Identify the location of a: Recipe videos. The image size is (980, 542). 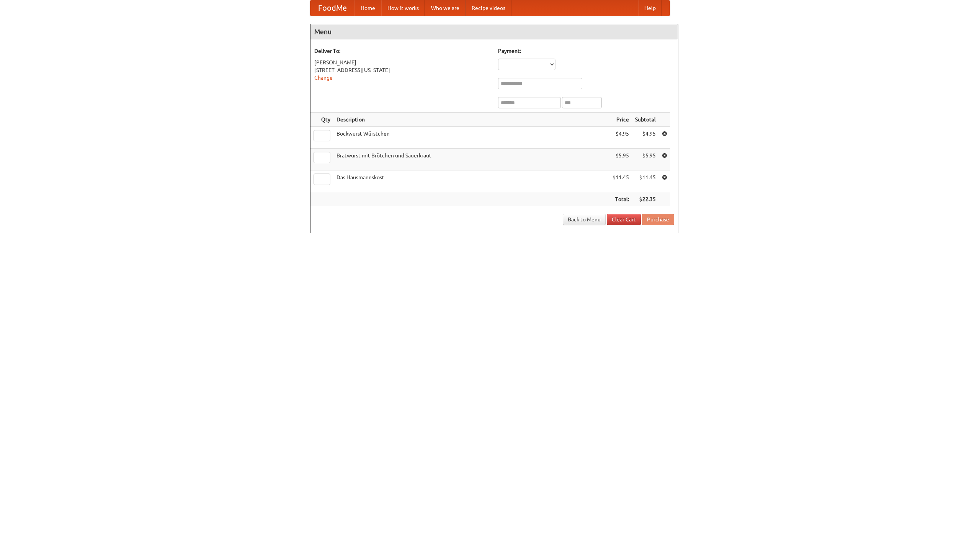
(488, 8).